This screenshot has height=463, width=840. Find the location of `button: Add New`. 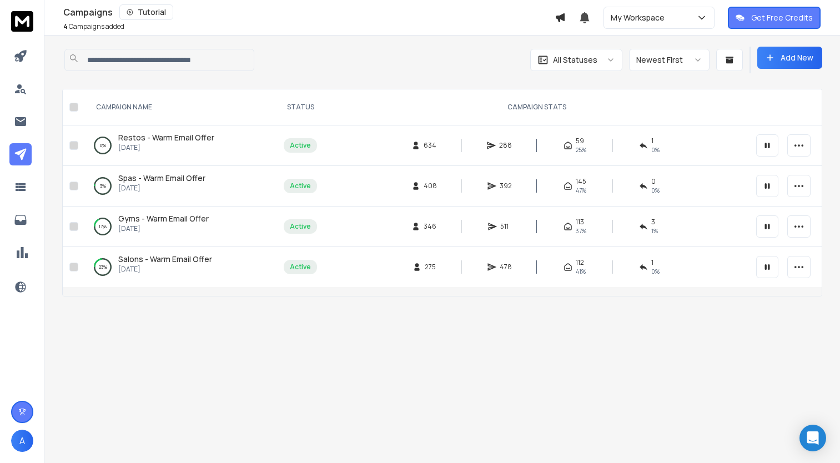

button: Add New is located at coordinates (789, 58).